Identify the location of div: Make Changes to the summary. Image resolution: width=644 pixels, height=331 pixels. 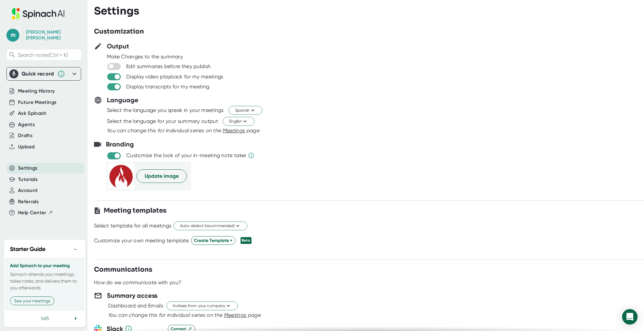
(376, 57).